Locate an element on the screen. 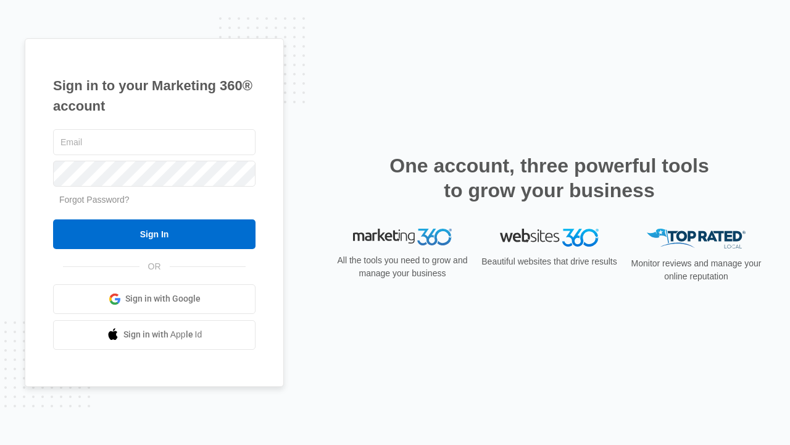 Image resolution: width=790 pixels, height=445 pixels. a: Sign in with Apple Id is located at coordinates (154, 335).